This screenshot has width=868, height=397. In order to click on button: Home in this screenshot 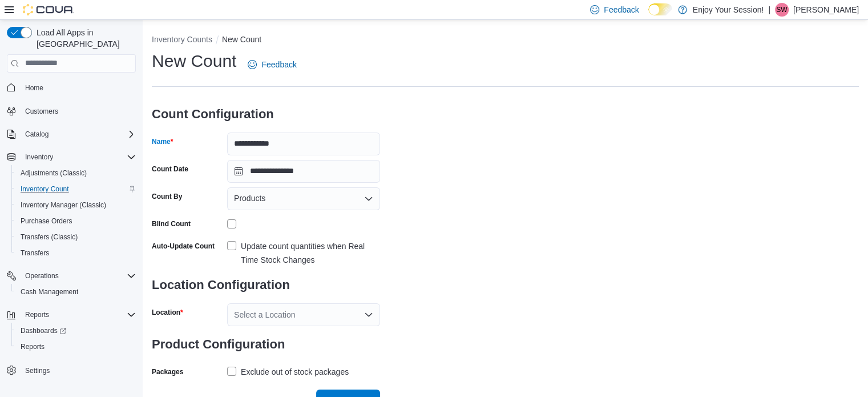, I will do `click(71, 87)`.